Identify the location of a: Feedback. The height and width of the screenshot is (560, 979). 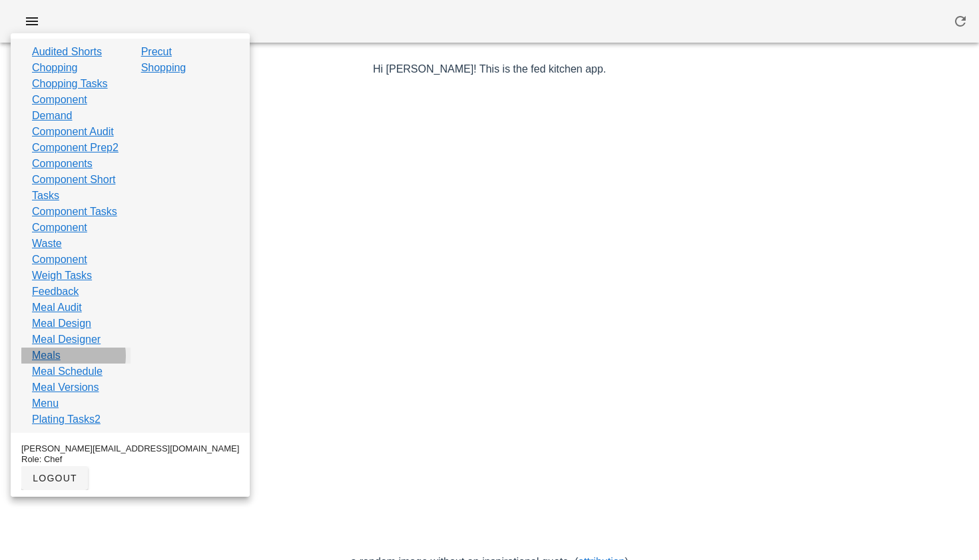
(55, 292).